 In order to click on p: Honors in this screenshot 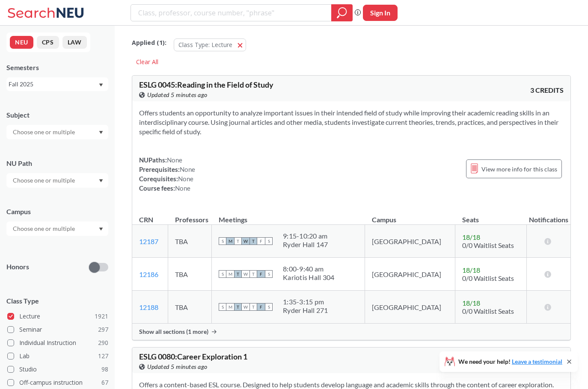, I will do `click(18, 267)`.